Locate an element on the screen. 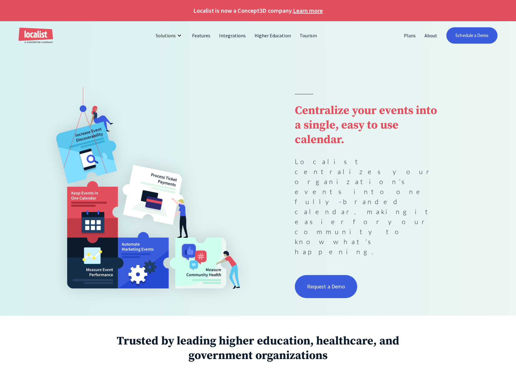 The height and width of the screenshot is (383, 516). a: Features is located at coordinates (201, 35).